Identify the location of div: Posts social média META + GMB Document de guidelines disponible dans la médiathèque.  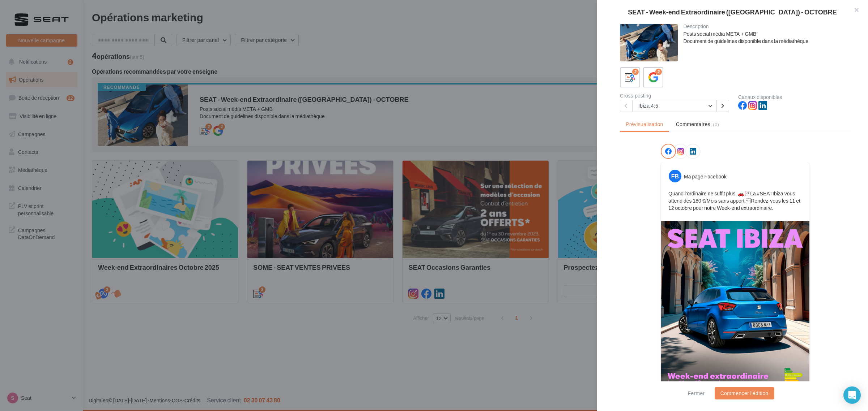
(764, 38).